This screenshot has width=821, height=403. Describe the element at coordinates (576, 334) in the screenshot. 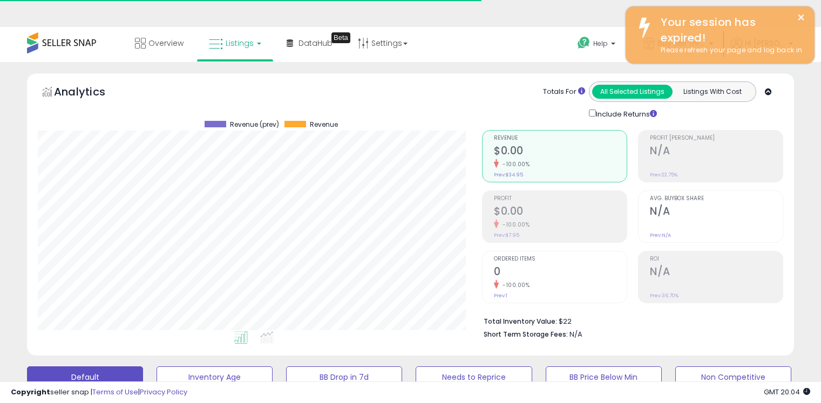

I see `span: N/A` at that location.